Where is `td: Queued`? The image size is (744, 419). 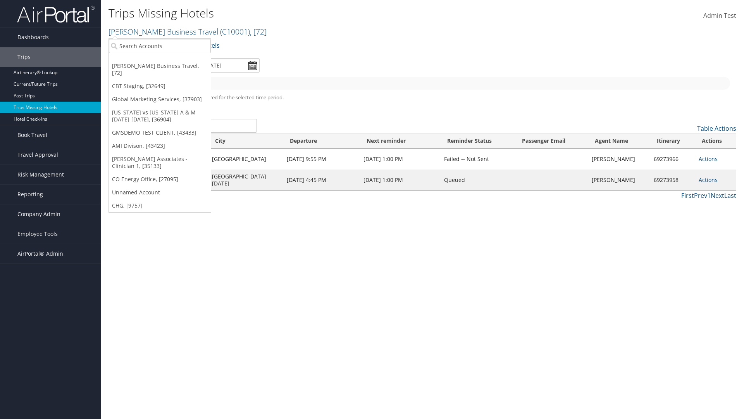
td: Queued is located at coordinates (477, 180).